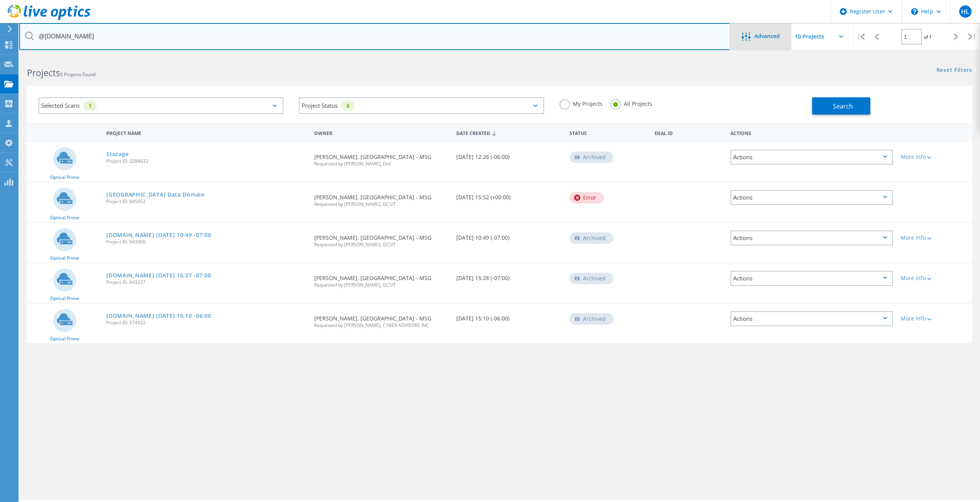 Image resolution: width=980 pixels, height=502 pixels. What do you see at coordinates (117, 155) in the screenshot?
I see `a: Storage` at bounding box center [117, 155].